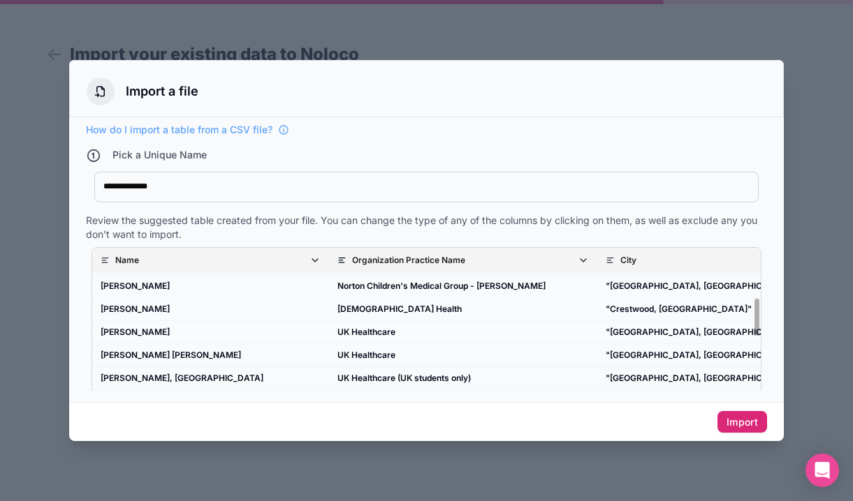  What do you see at coordinates (179, 130) in the screenshot?
I see `span: How do I import a table from a CSV file?` at bounding box center [179, 130].